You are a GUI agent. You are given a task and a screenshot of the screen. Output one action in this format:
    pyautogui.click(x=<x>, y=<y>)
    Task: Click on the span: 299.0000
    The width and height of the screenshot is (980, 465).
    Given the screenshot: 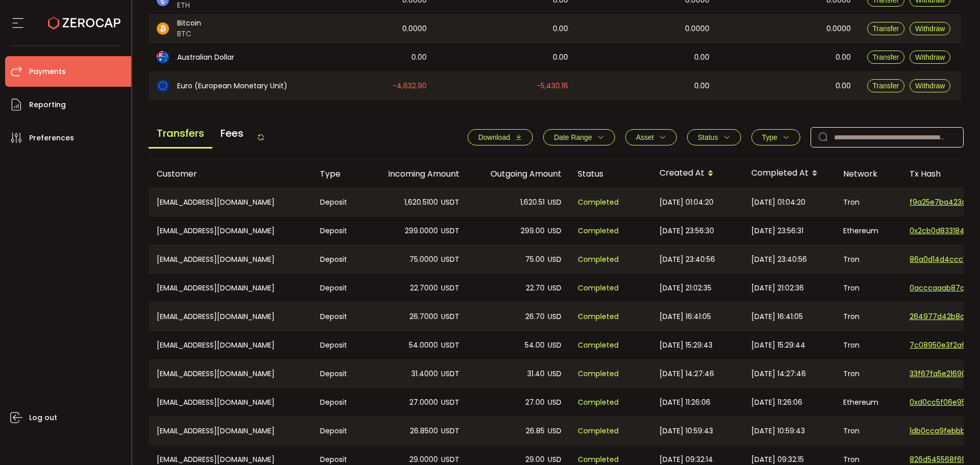 What is the action you would take?
    pyautogui.click(x=421, y=231)
    